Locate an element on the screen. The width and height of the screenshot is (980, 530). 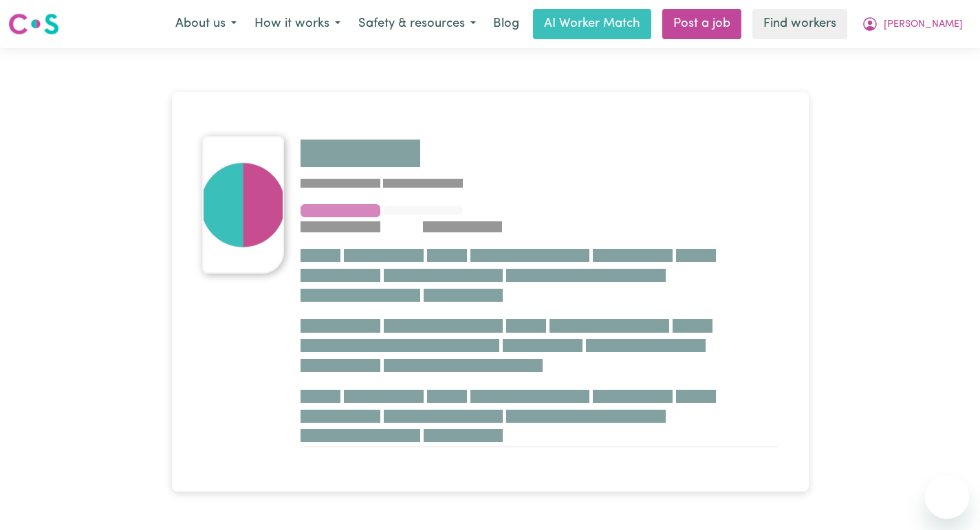
a: Find workers is located at coordinates (800, 24).